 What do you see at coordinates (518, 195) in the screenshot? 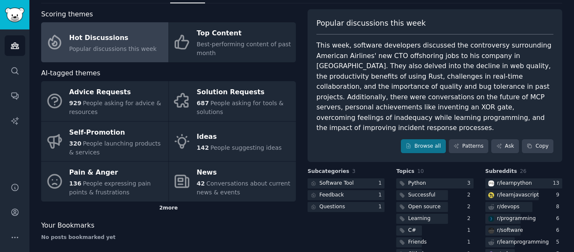
I see `div: r/ learnjavascript` at bounding box center [518, 195].